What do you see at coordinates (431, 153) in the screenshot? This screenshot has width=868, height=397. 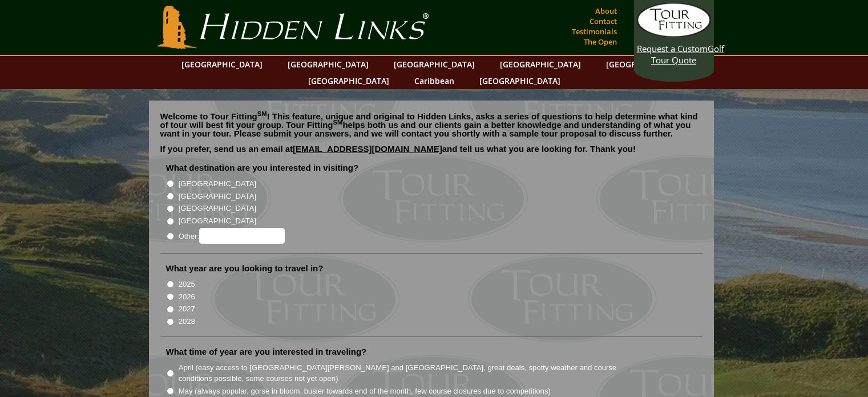 I see `p: If you prefer, send us an email at and tell us what you are looking for. Thank you!` at bounding box center [431, 153].